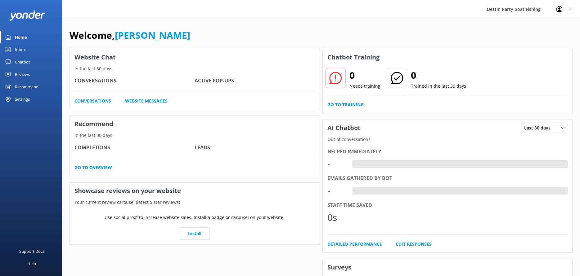  I want to click on div: Help, so click(32, 264).